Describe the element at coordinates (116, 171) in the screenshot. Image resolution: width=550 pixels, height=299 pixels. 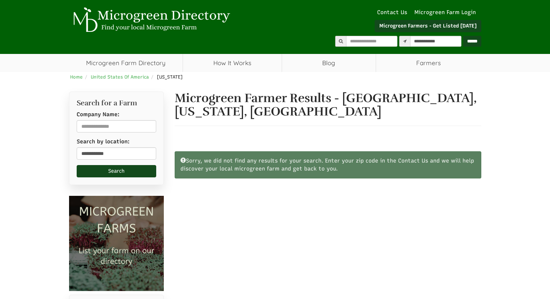
I see `button: Search` at that location.